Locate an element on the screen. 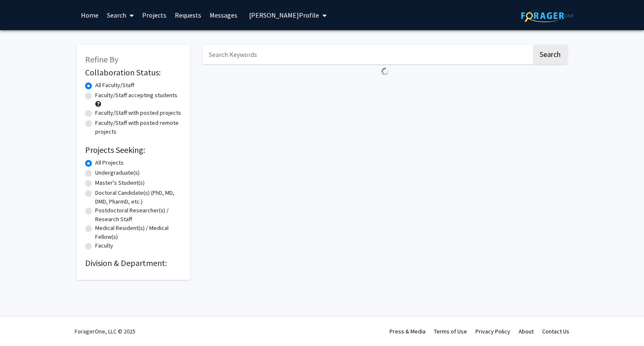 This screenshot has width=644, height=346. input: Search Keywords is located at coordinates (367, 54).